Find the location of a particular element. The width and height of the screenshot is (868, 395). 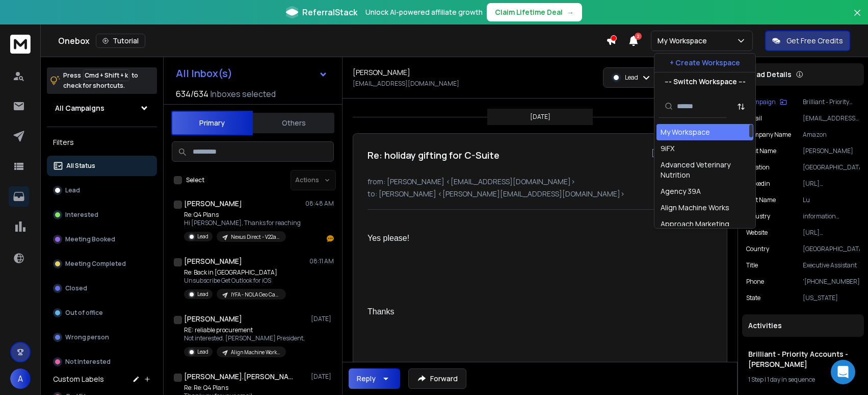

p: Press to check for shortcuts. is located at coordinates (101, 81).